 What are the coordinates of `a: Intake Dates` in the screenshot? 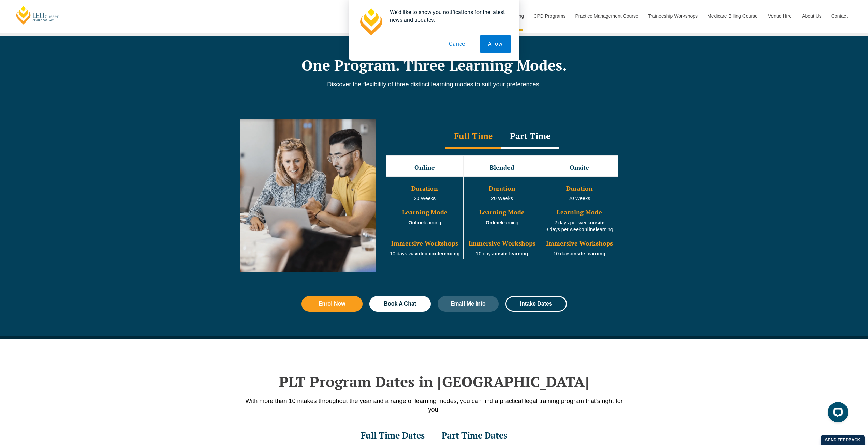 It's located at (537, 304).